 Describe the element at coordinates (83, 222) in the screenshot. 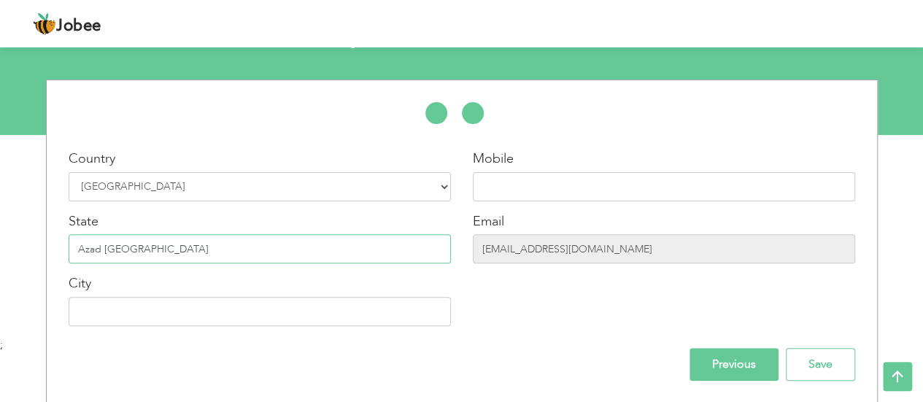

I see `label: State` at that location.